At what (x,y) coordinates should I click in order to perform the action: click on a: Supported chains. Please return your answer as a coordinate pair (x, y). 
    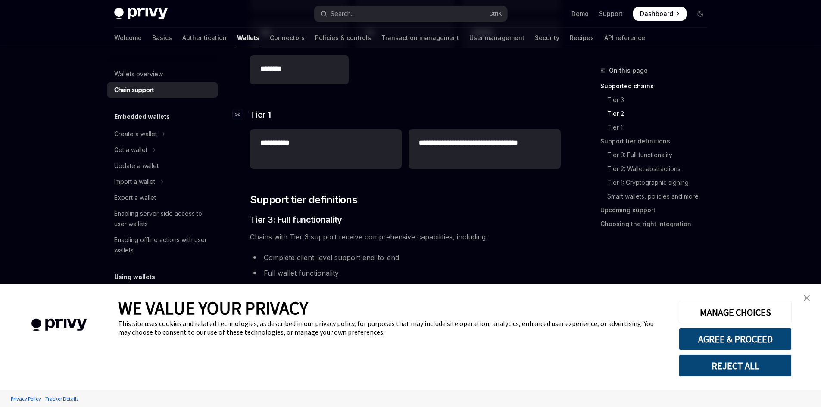
    Looking at the image, I should click on (657, 86).